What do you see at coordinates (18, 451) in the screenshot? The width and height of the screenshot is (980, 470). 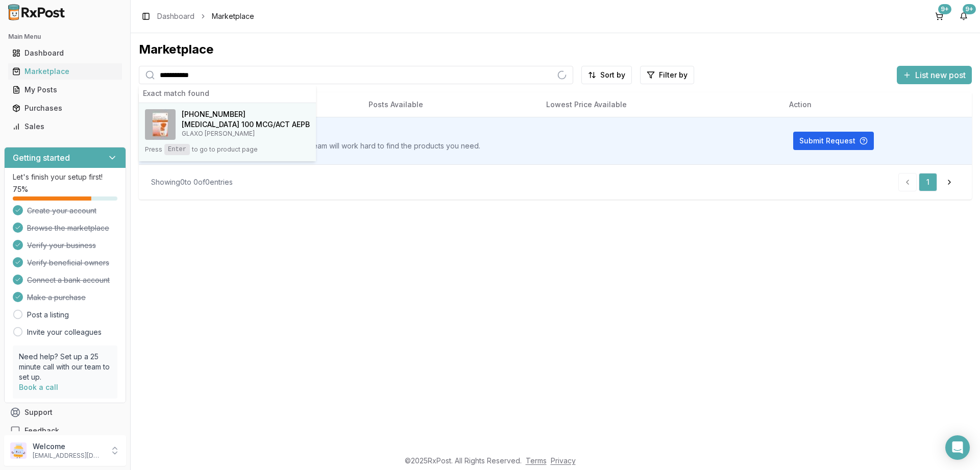 I see `img: User avatar` at bounding box center [18, 451].